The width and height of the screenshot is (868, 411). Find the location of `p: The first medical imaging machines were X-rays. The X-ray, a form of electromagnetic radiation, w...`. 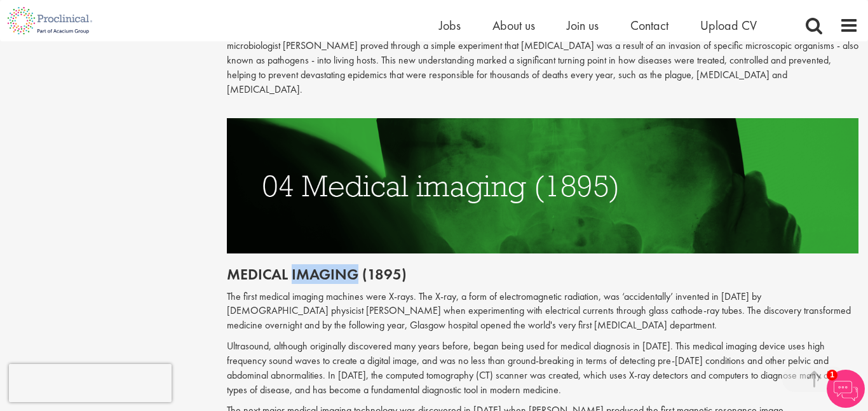

p: The first medical imaging machines were X-rays. The X-ray, a form of electromagnetic radiation, w... is located at coordinates (542, 311).